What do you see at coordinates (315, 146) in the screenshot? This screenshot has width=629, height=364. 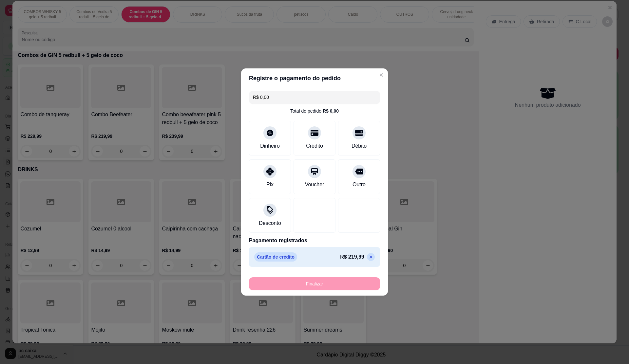 I see `div: Crédito` at bounding box center [315, 146].